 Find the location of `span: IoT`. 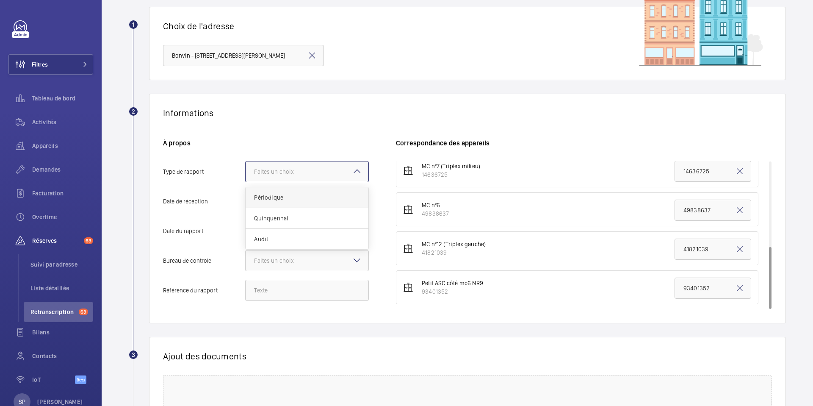

span: IoT is located at coordinates (53, 380).